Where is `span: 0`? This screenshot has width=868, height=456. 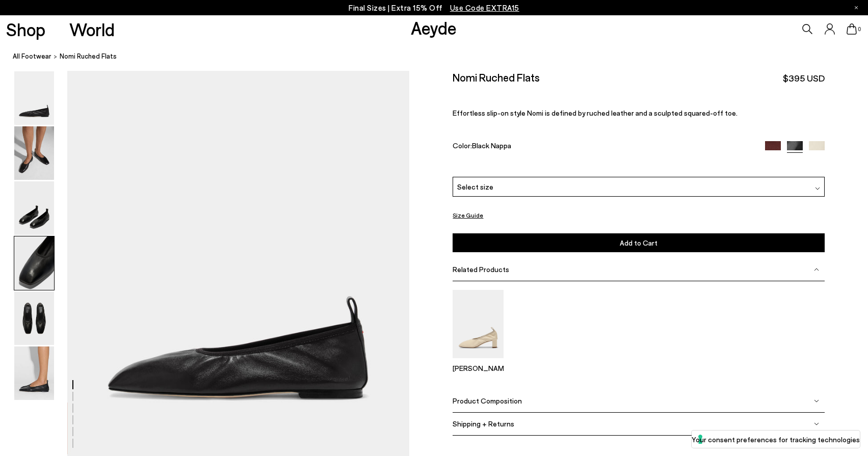 span: 0 is located at coordinates (860, 29).